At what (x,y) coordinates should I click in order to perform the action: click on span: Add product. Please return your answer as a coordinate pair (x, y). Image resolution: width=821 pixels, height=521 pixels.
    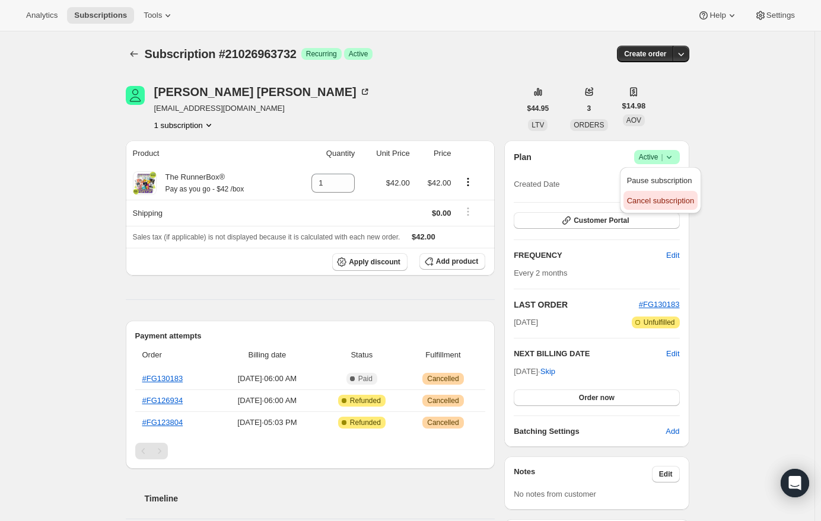
    Looking at the image, I should click on (457, 262).